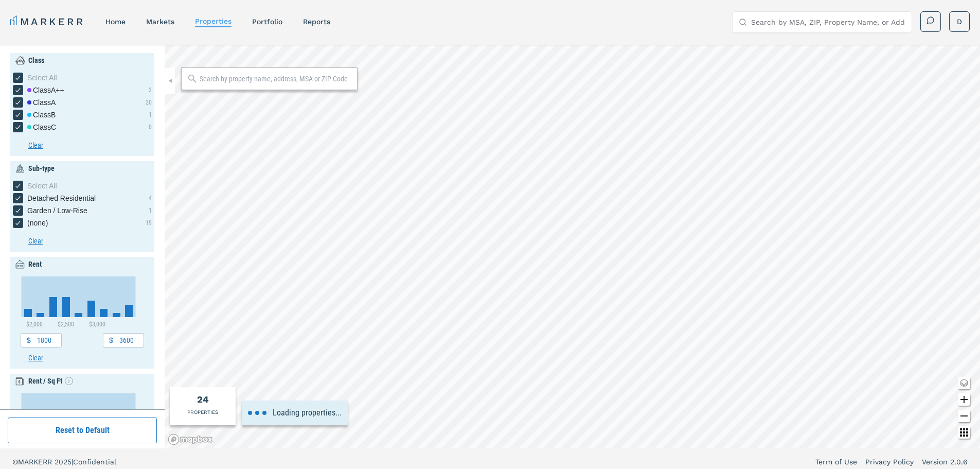 Image resolution: width=980 pixels, height=469 pixels. Describe the element at coordinates (964, 432) in the screenshot. I see `button: Other options map button` at that location.